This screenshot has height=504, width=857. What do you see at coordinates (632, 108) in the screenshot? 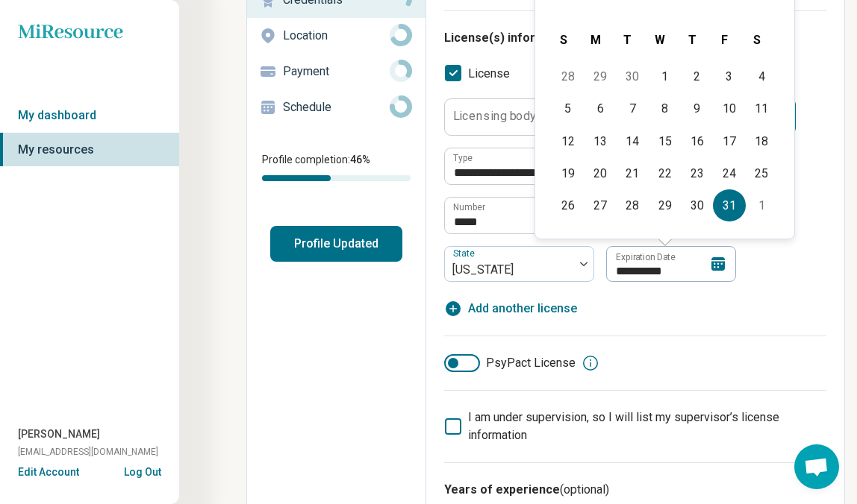
I see `div: Choose Tuesday, May 7th, 2024` at bounding box center [632, 108].